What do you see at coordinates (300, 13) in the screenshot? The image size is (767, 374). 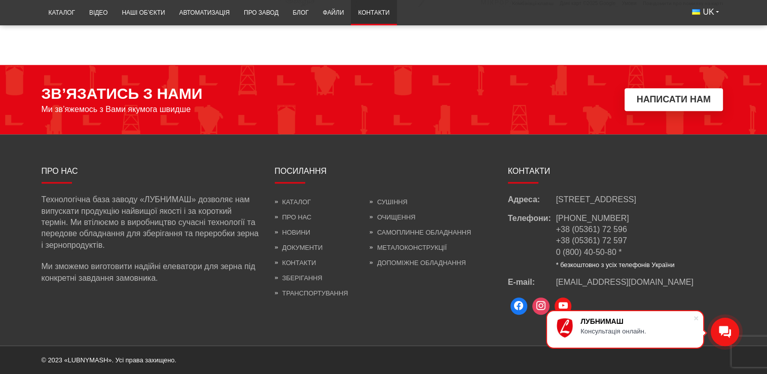 I see `a: Блог` at bounding box center [300, 13].